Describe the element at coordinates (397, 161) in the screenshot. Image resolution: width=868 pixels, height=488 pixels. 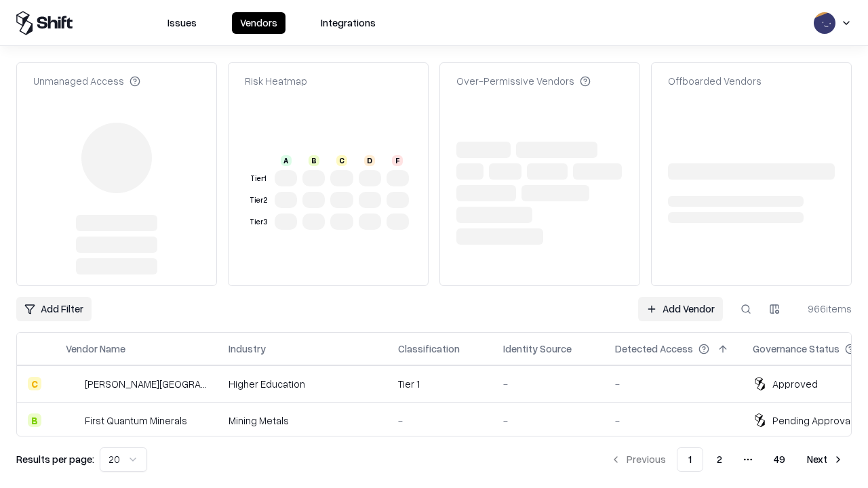
I see `div: F` at that location.